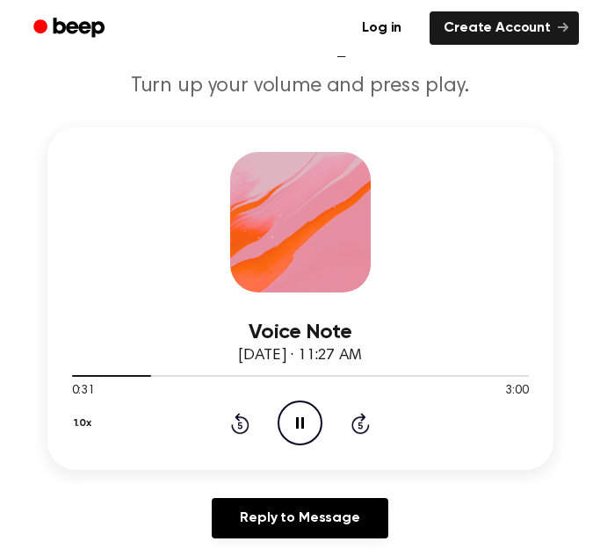  Describe the element at coordinates (516, 391) in the screenshot. I see `span: 3:00` at that location.